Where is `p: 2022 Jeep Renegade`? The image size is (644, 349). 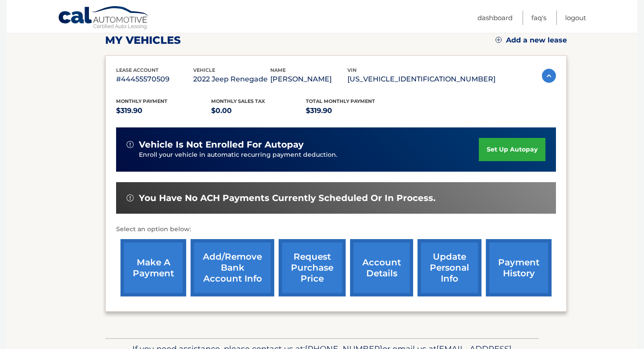
p: 2022 Jeep Renegade is located at coordinates (232, 79).